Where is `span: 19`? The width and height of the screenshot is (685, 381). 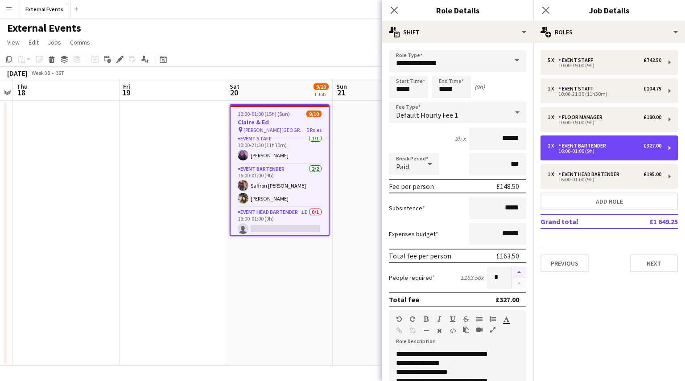
span: 19 is located at coordinates (126, 92).